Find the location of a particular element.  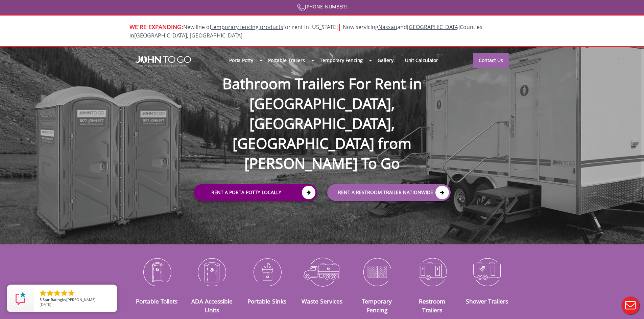

span: by is located at coordinates (75, 300).